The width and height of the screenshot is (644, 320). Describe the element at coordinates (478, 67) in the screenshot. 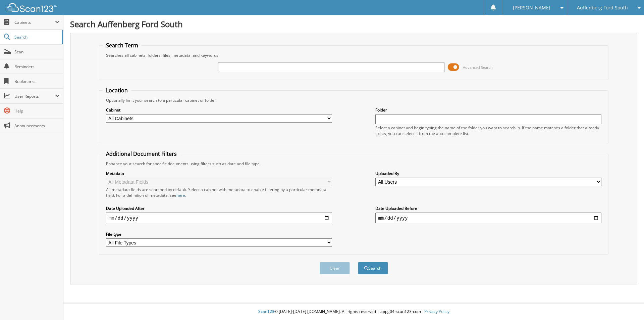

I see `span: Advanced Search` at that location.